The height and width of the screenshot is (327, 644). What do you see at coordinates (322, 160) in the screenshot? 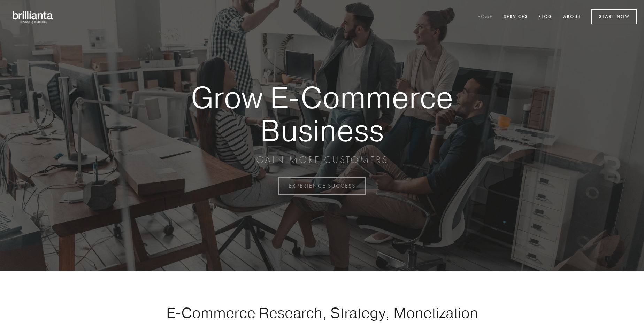
I see `p: GAIN MORE CUSTOMERS` at bounding box center [322, 160].